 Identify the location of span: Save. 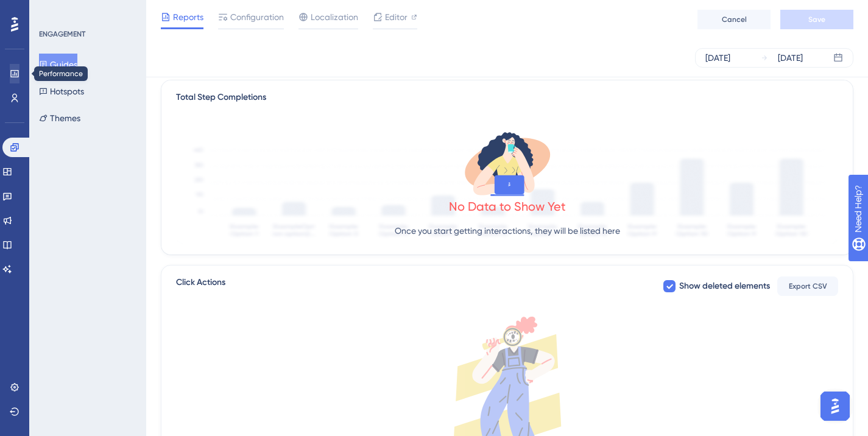
(817, 20).